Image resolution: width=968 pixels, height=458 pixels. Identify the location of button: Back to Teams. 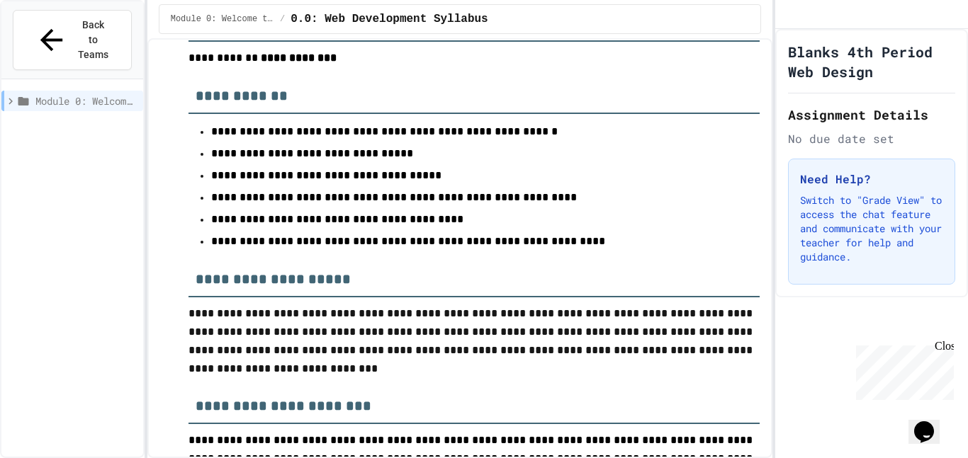
(72, 40).